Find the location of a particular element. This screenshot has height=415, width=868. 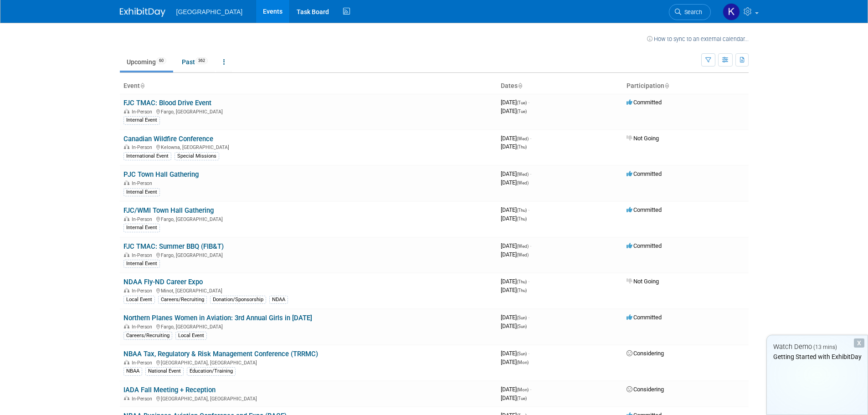

a: Sort by Event Name is located at coordinates (142, 85).